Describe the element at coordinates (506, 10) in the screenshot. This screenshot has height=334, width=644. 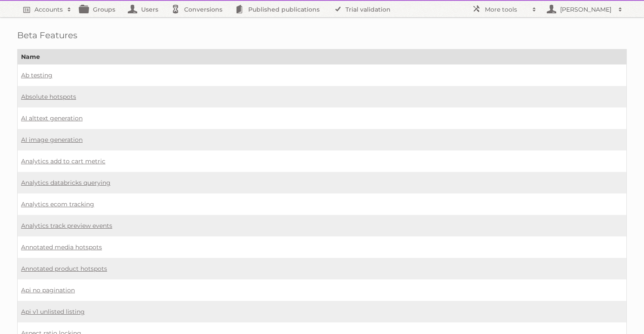
I see `h2: More tools` at that location.